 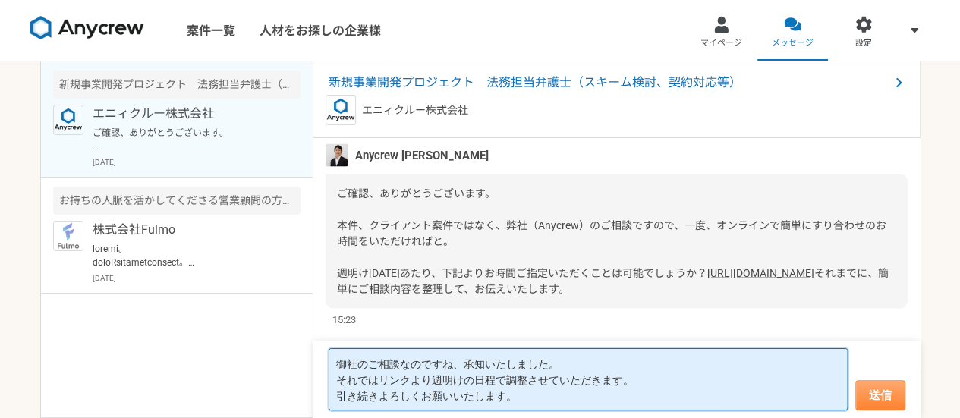 I want to click on div: お持ちの人脈を活かしてくださる営業顧問の方を募集！, so click(x=177, y=200).